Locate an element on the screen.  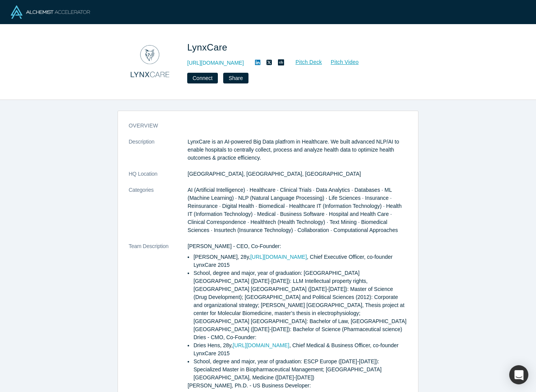
button: Share is located at coordinates (235, 78).